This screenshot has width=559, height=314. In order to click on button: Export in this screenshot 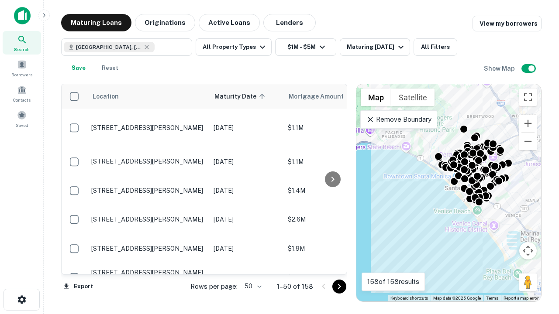, I will do `click(78, 287)`.